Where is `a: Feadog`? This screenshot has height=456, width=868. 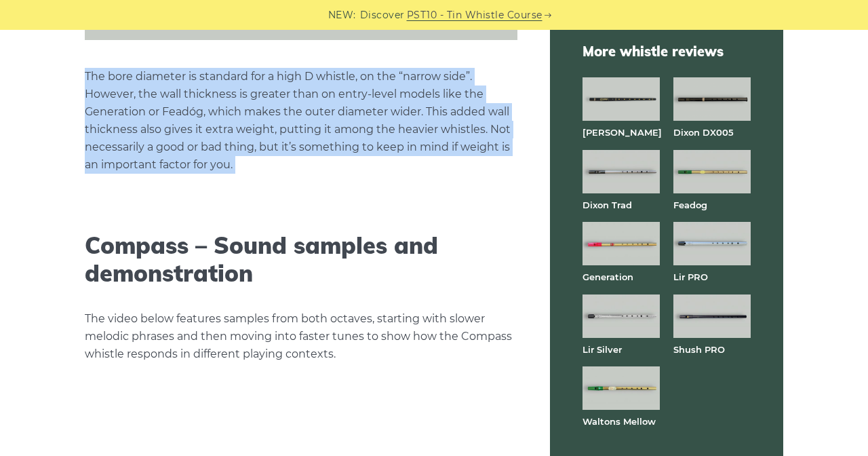
a: Feadog is located at coordinates (690, 205).